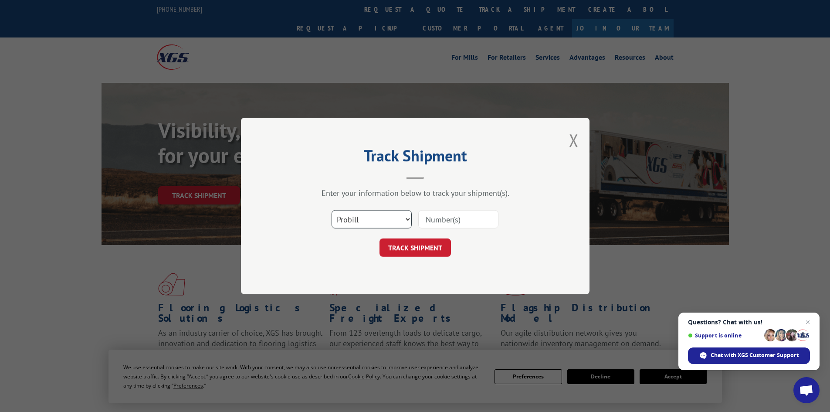 The height and width of the screenshot is (412, 830). Describe the element at coordinates (415, 193) in the screenshot. I see `div: Enter your information below to track your shipment(s).` at that location.